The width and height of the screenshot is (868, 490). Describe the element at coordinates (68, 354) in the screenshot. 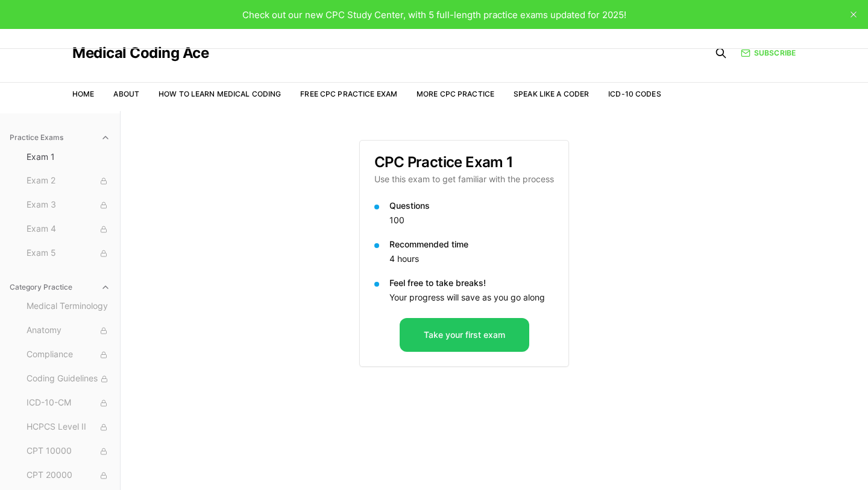

I see `button: Compliance` at that location.